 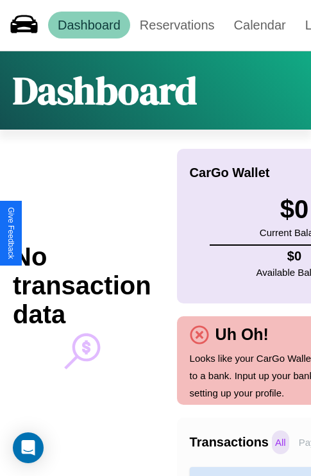 I want to click on h4: Transactions, so click(x=229, y=442).